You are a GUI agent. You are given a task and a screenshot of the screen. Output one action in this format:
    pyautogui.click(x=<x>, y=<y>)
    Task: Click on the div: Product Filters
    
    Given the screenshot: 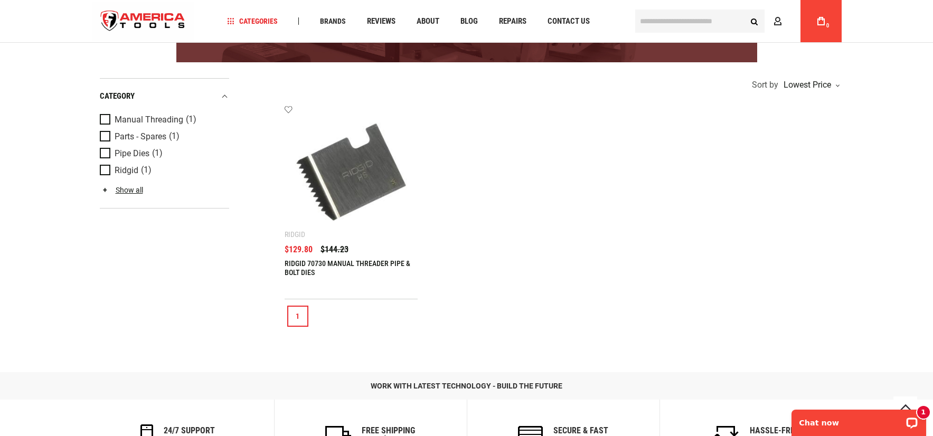 What is the action you would take?
    pyautogui.click(x=164, y=143)
    